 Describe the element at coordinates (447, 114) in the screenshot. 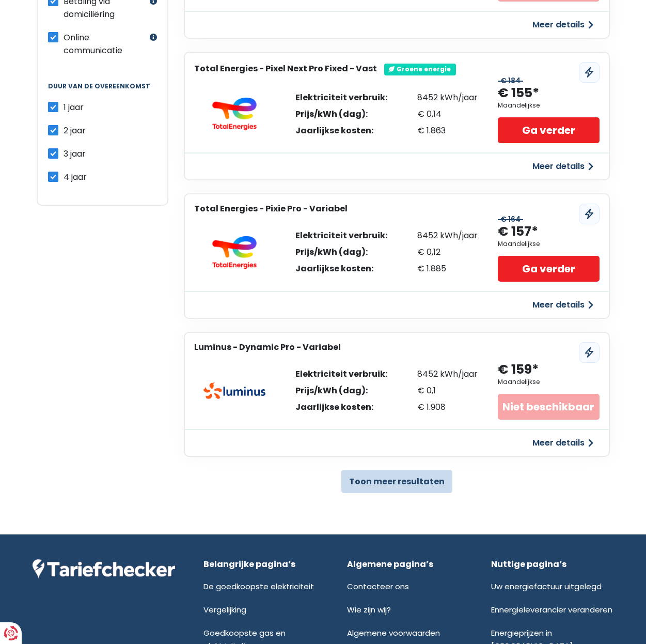

I see `div: € 0,14` at that location.